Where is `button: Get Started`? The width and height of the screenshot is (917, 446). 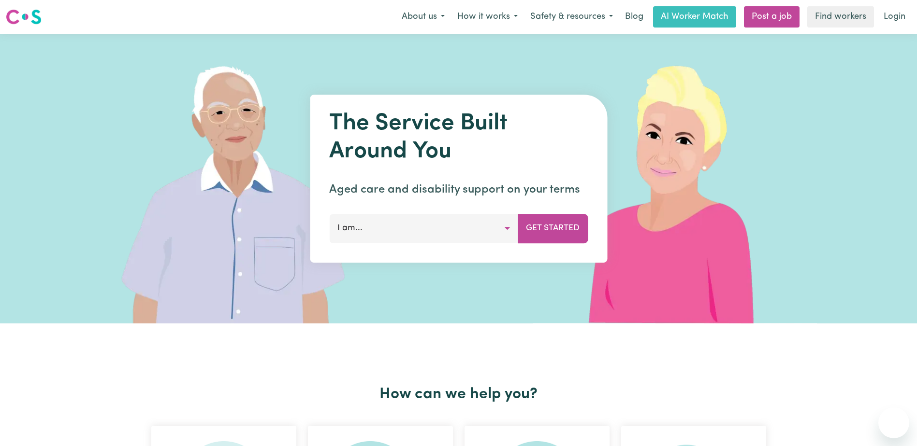 button: Get Started is located at coordinates (552, 229).